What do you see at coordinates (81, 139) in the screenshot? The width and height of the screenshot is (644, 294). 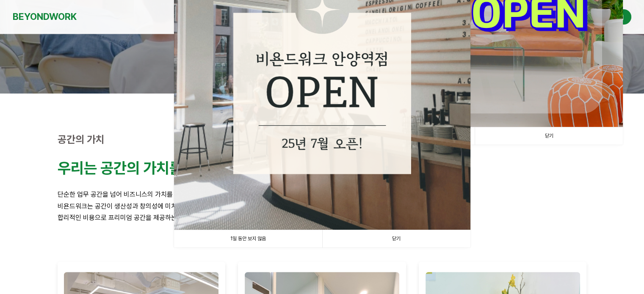 I see `strong: 공간의 가치` at bounding box center [81, 139].